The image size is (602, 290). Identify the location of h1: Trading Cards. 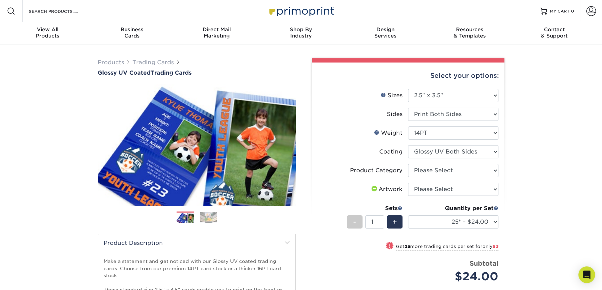
(197, 73).